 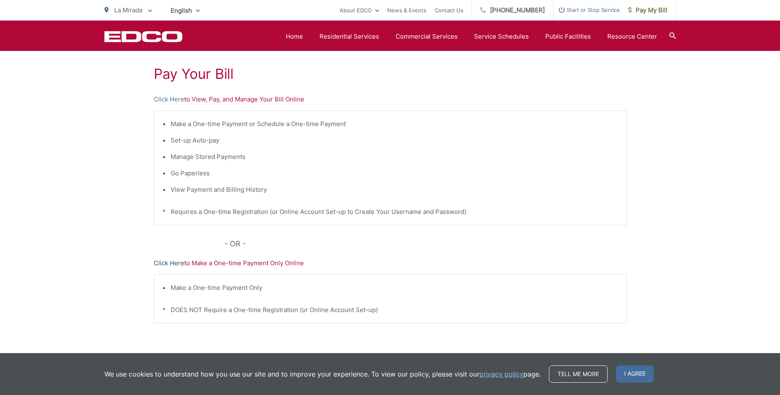 What do you see at coordinates (394, 141) in the screenshot?
I see `li: Set-up Auto-pay` at bounding box center [394, 141].